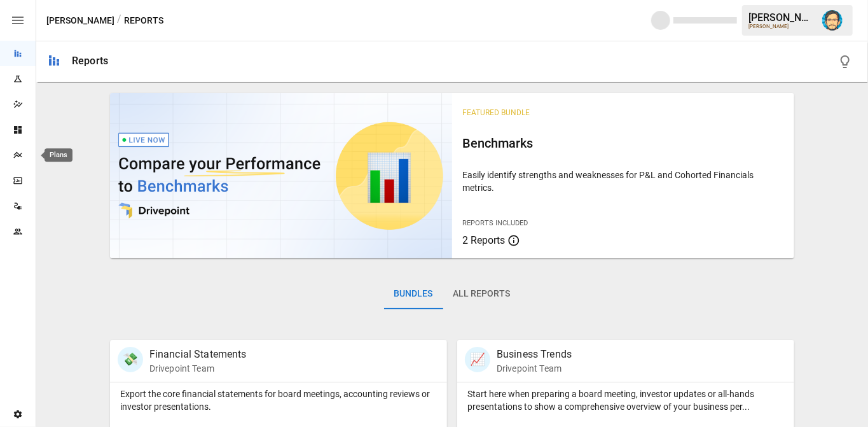  What do you see at coordinates (626, 401) in the screenshot?
I see `p: Start here when preparing a board meeting, investor updates or all-hands presentations to show a ...` at bounding box center [626, 401].